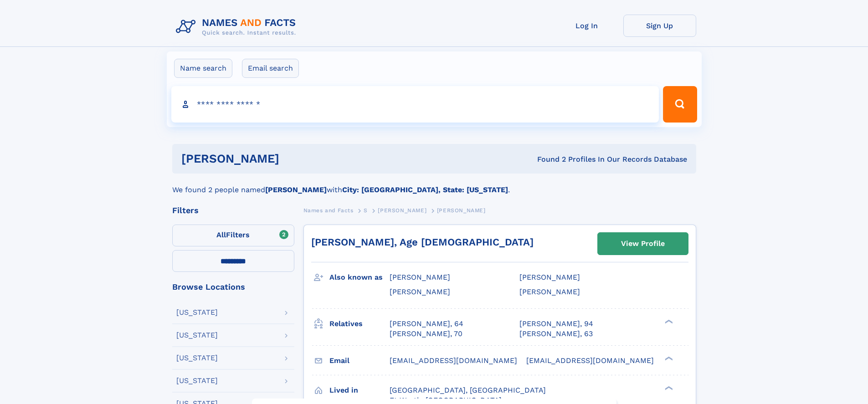 Image resolution: width=868 pixels, height=404 pixels. I want to click on span: S, so click(366, 211).